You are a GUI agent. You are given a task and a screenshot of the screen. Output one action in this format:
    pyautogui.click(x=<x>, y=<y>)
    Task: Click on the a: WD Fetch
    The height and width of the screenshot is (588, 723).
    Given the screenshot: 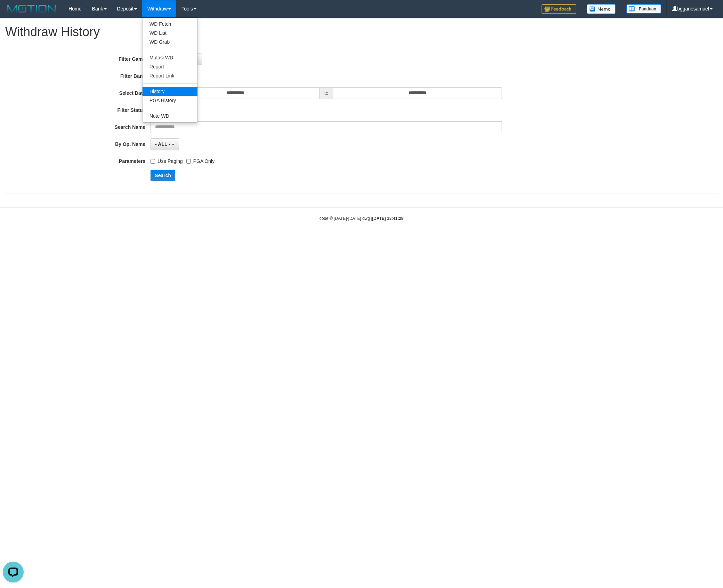 What is the action you would take?
    pyautogui.click(x=170, y=24)
    